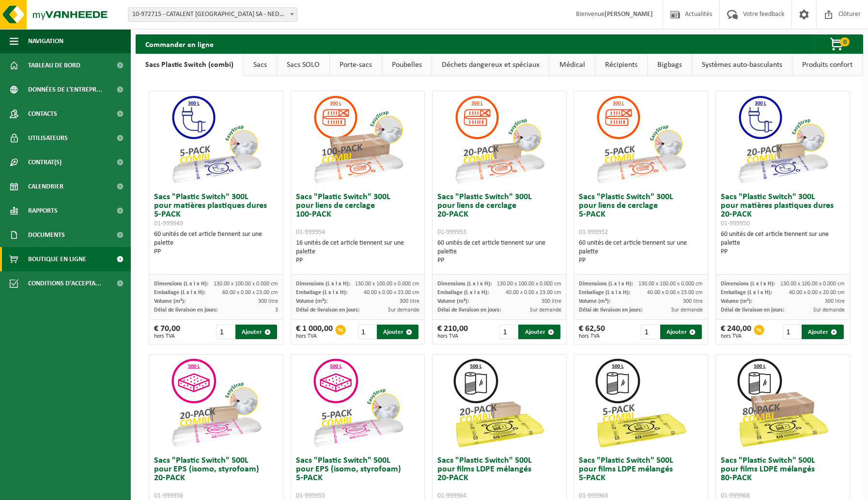  I want to click on span: Tableau de bord, so click(54, 65).